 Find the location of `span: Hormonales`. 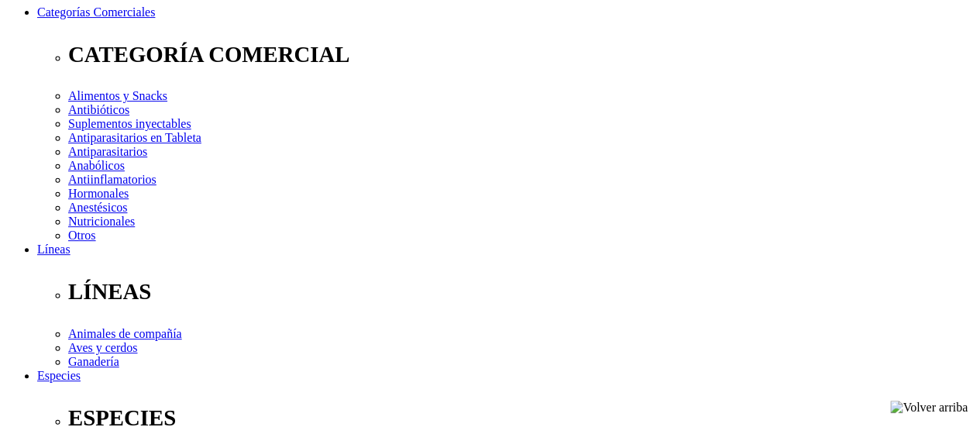

span: Hormonales is located at coordinates (98, 193).